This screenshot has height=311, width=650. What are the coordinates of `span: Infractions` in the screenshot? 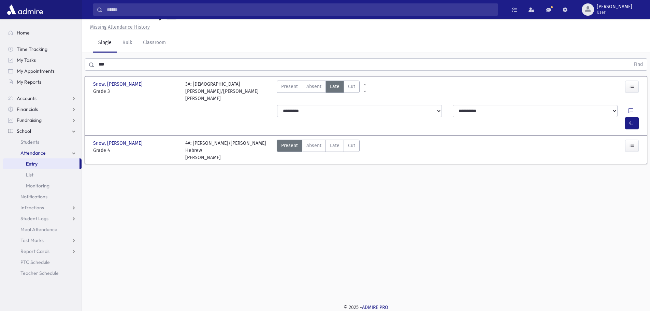 It's located at (32, 208).